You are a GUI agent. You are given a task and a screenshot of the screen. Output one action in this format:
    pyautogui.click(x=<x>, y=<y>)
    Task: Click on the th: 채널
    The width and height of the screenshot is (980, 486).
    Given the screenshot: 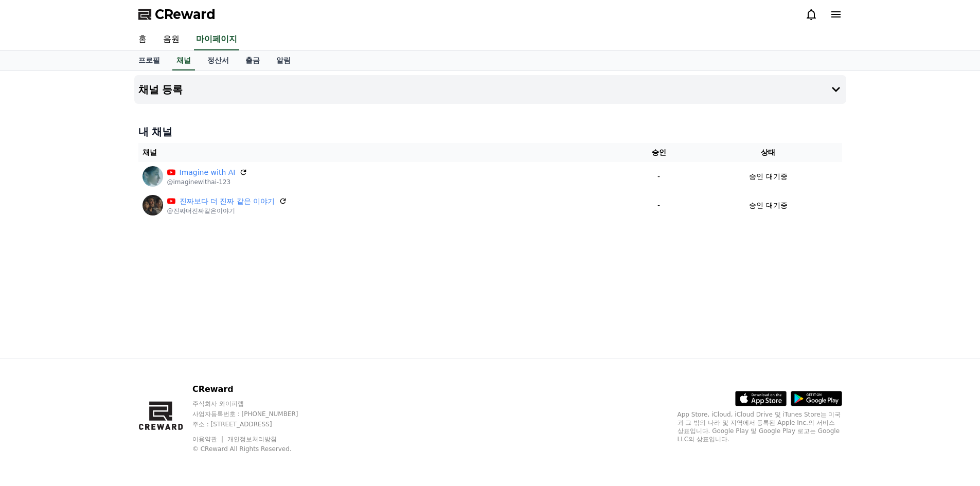 What is the action you would take?
    pyautogui.click(x=381, y=152)
    